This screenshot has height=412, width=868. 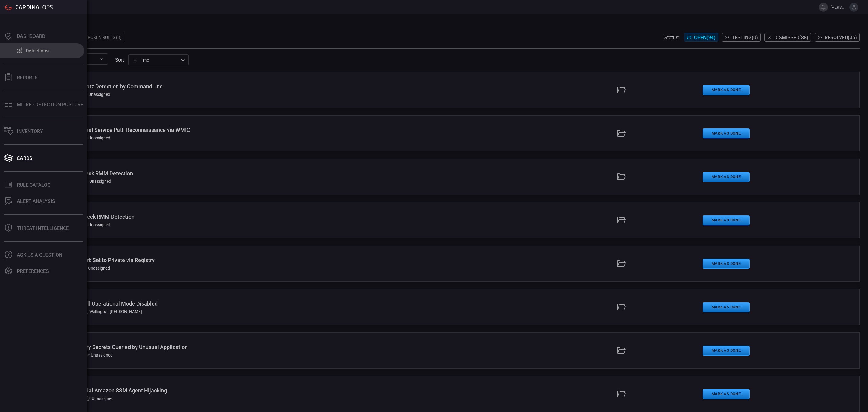 What do you see at coordinates (119, 60) in the screenshot?
I see `label: sort` at bounding box center [119, 60].